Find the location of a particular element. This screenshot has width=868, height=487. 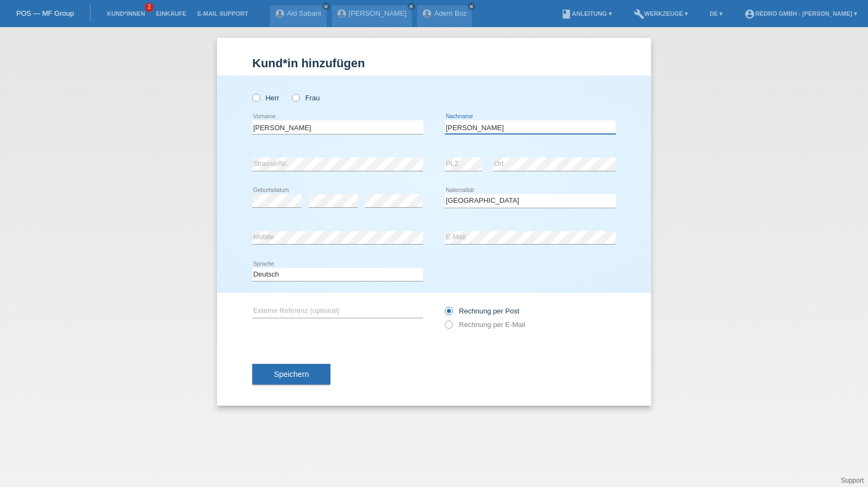

i: account_circle is located at coordinates (750, 14).